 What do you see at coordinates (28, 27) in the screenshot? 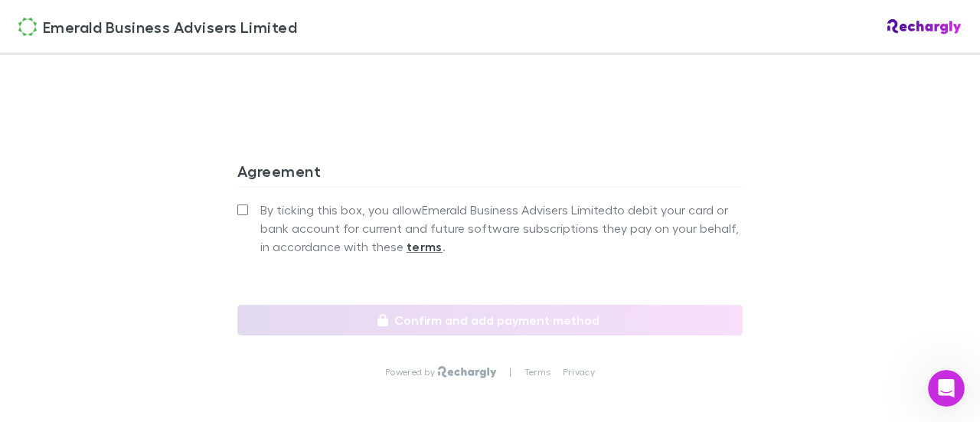
I see `img: Emerald Business Advisers Limited's Logo` at bounding box center [28, 27].